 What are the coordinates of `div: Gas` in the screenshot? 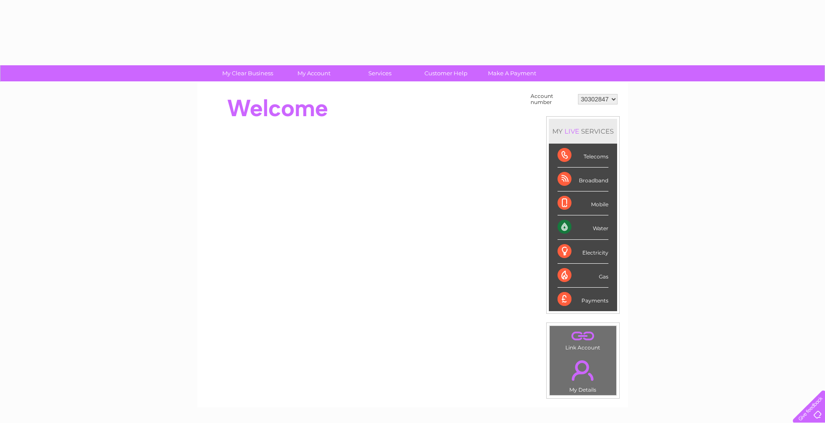 It's located at (583, 275).